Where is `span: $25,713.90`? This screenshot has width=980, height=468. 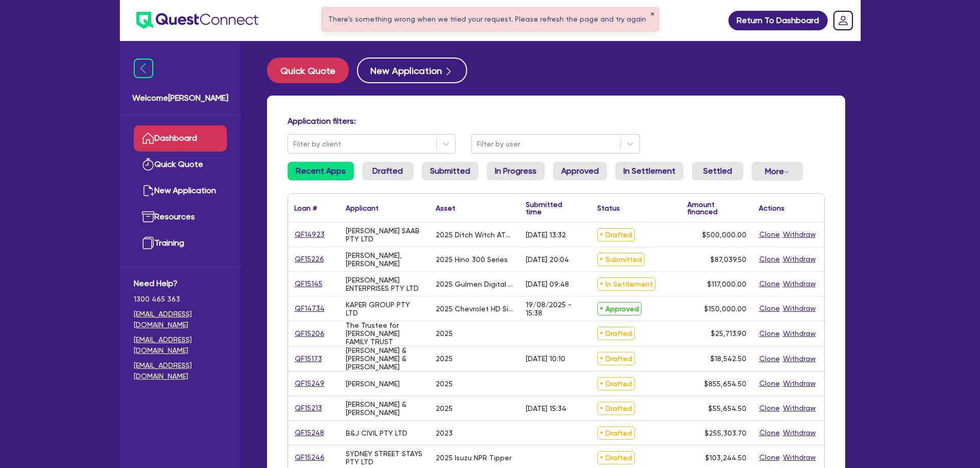 span: $25,713.90 is located at coordinates (728, 333).